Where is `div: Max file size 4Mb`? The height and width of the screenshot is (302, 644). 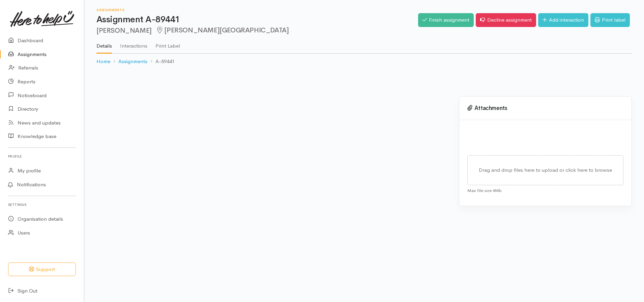 div: Max file size 4Mb is located at coordinates (545, 190).